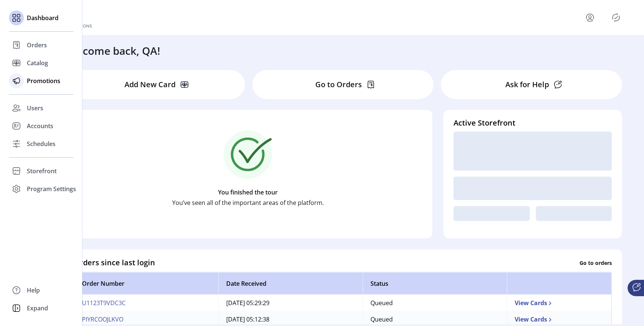  Describe the element at coordinates (113, 50) in the screenshot. I see `h3: Welcome back, QA!` at that location.